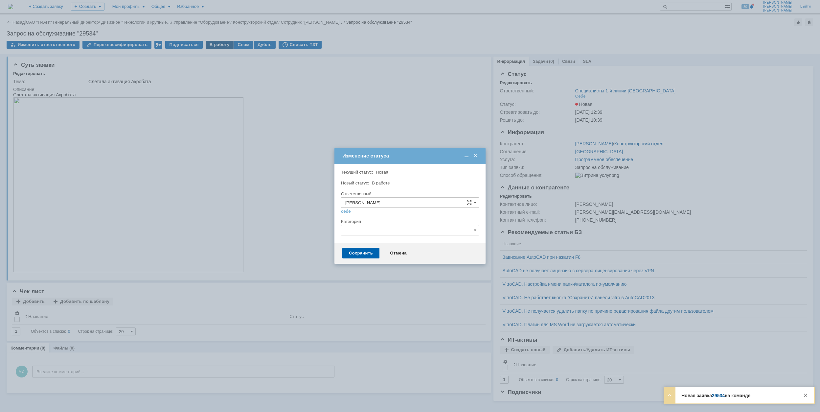  Describe the element at coordinates (806, 395) in the screenshot. I see `div: Закрыть` at that location.